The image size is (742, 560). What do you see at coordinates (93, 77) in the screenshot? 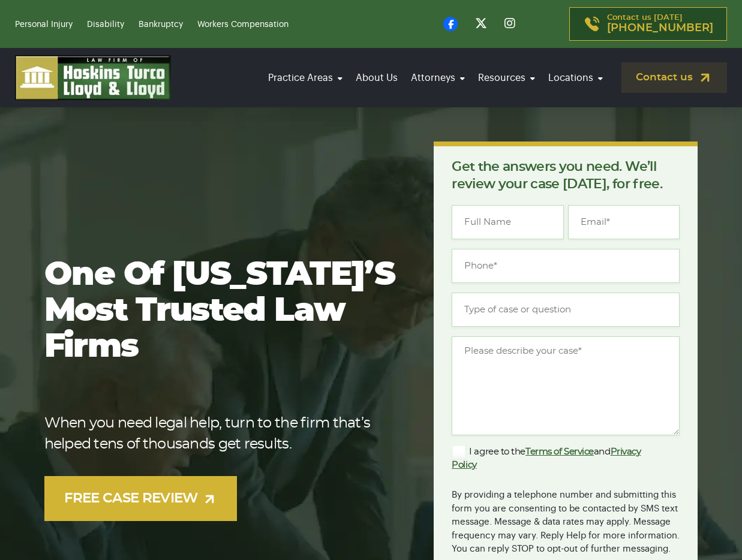
I see `img: logo` at bounding box center [93, 77].